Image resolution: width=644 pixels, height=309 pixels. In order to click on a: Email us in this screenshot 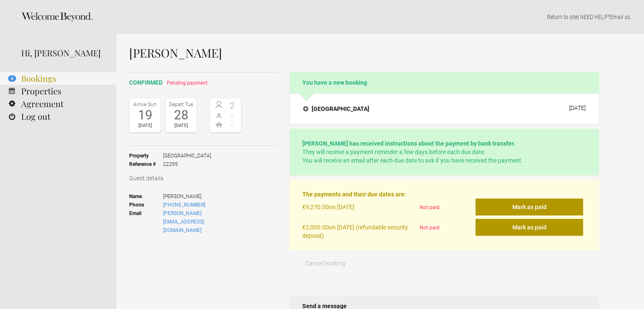, I will do `click(619, 17)`.